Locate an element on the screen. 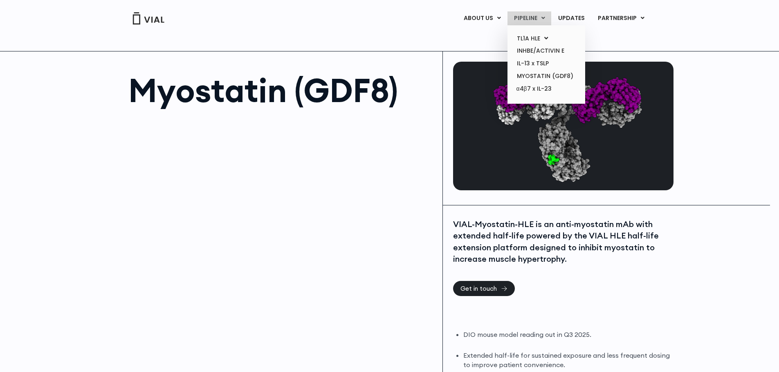 The width and height of the screenshot is (779, 372). a: TL1A HLEMenu Toggle is located at coordinates (546, 38).